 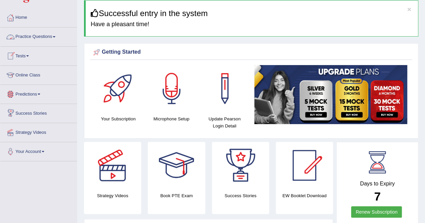 I want to click on h4: Update Pearson Login Detail, so click(x=224, y=123).